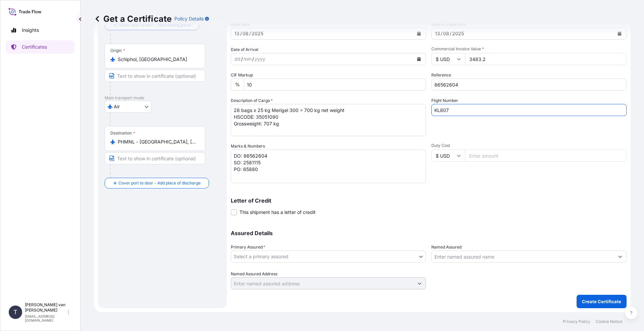 The height and width of the screenshot is (331, 644). What do you see at coordinates (30, 30) in the screenshot?
I see `p: Insights` at bounding box center [30, 30].